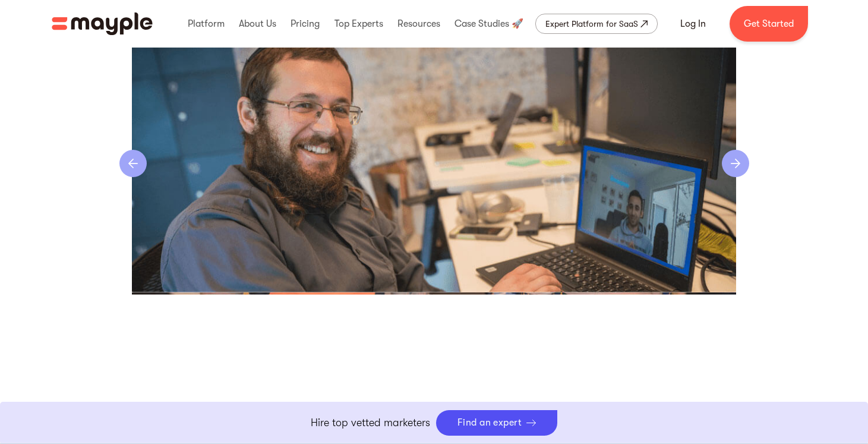 This screenshot has width=868, height=444. Describe the element at coordinates (304, 23) in the screenshot. I see `div: Pricing` at that location.